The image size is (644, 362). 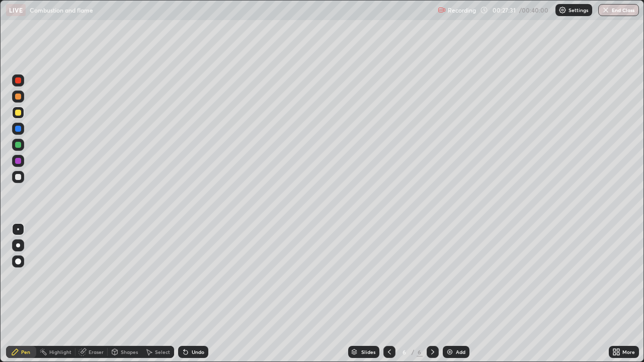 What do you see at coordinates (198, 352) in the screenshot?
I see `div: Undo` at bounding box center [198, 352].